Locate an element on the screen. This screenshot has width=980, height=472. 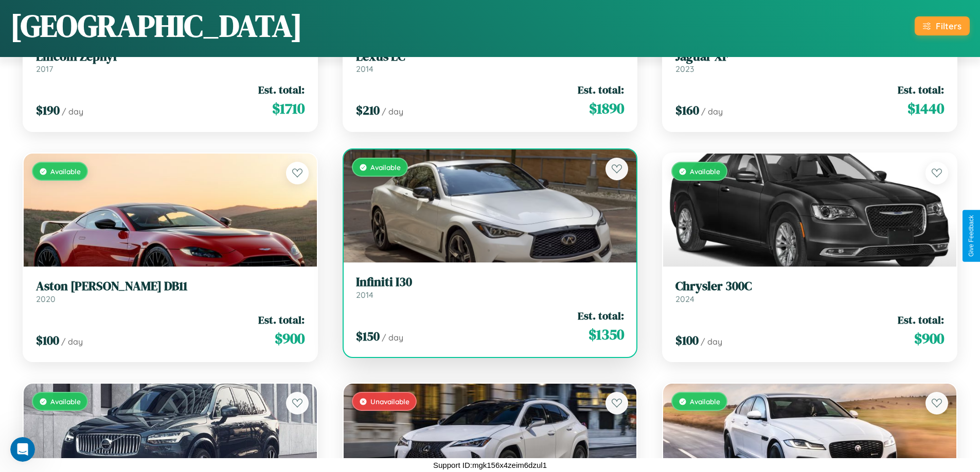
button: Filters is located at coordinates (941, 25).